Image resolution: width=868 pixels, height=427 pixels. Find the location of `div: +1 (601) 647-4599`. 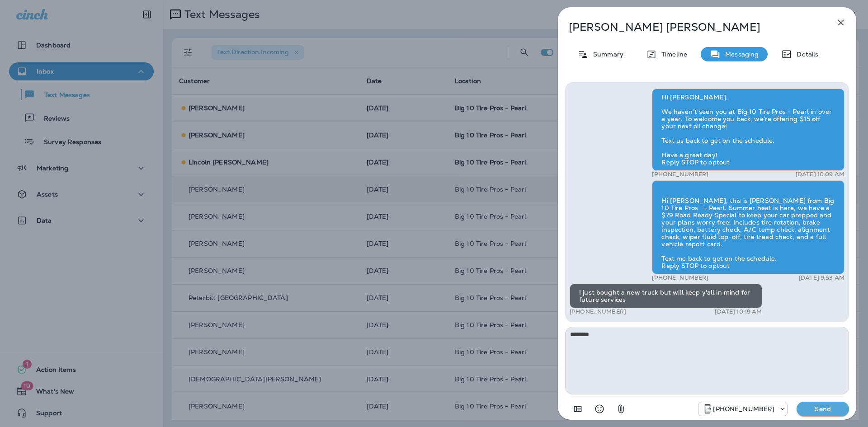

div: +1 (601) 647-4599 is located at coordinates (743, 409).